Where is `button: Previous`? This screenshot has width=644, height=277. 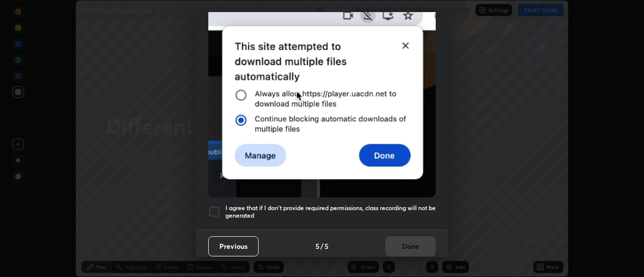
button: Previous is located at coordinates (234, 247).